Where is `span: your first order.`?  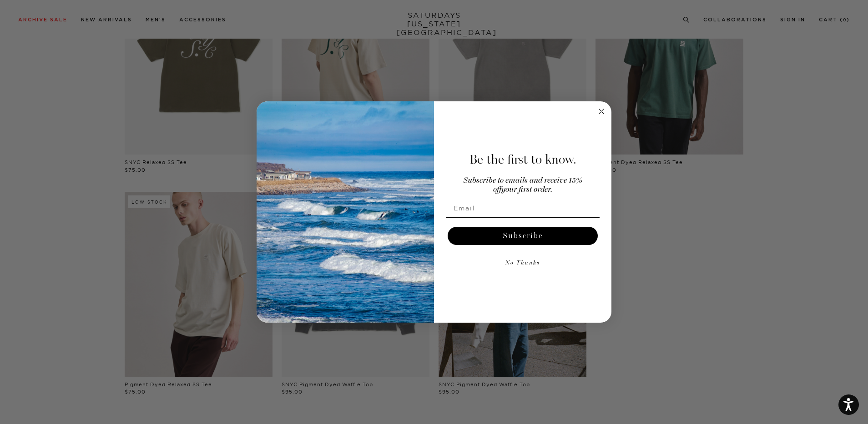 span: your first order. is located at coordinates (527, 190).